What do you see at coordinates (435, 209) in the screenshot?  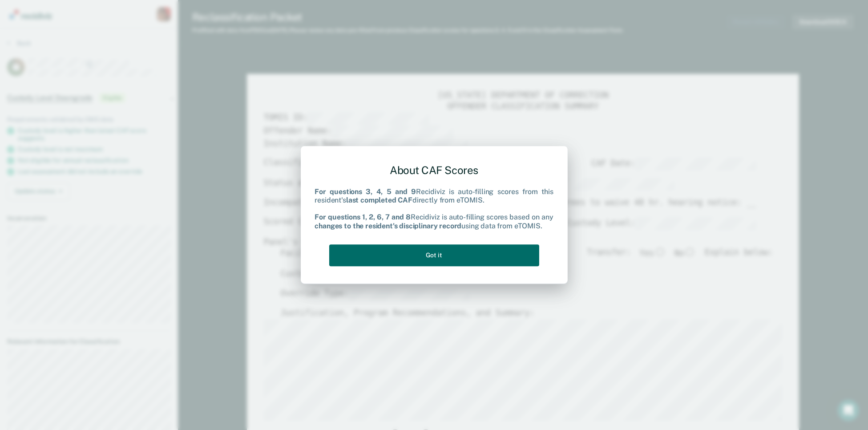 I see `div: Recidiviz is auto-filling scores from this resident's directly from eTOMIS. Recidiviz is auto-fil...` at bounding box center [435, 209].